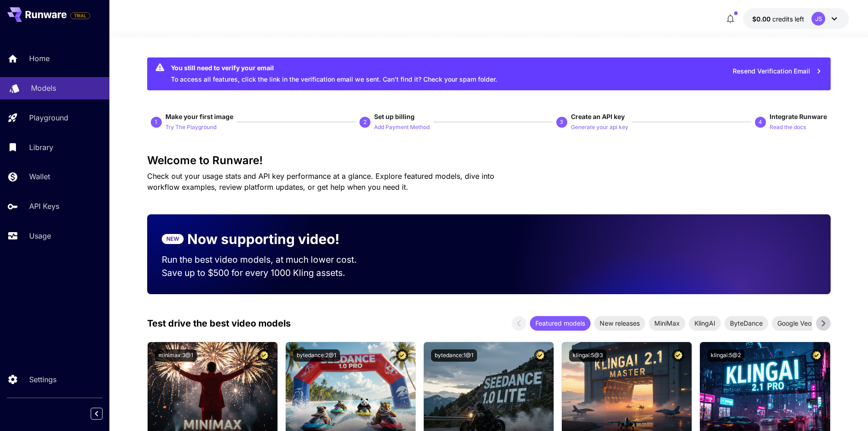 The width and height of the screenshot is (868, 431). I want to click on button: klingai:5@3, so click(587, 355).